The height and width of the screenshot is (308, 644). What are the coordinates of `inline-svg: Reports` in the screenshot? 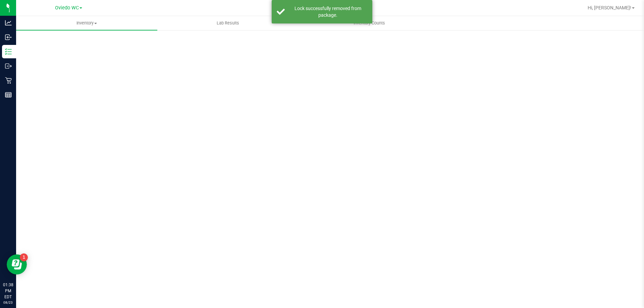 It's located at (8, 95).